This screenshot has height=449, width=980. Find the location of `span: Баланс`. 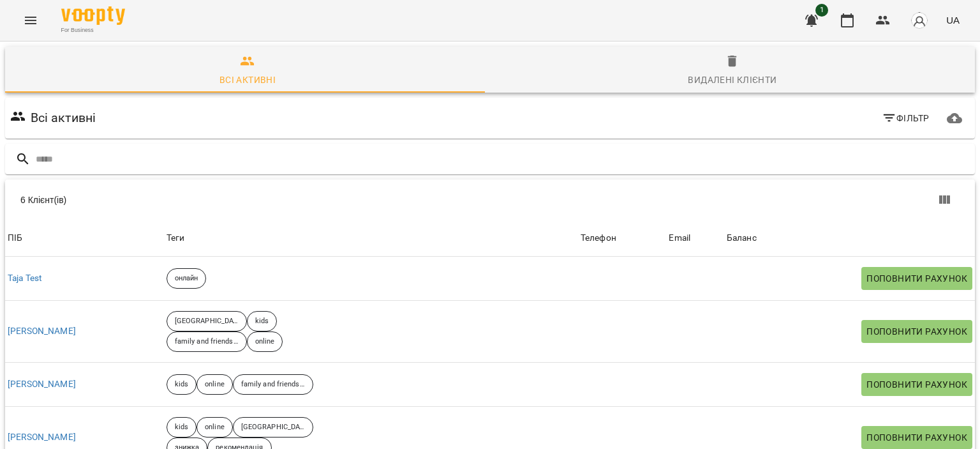

span: Баланс is located at coordinates (849, 238).